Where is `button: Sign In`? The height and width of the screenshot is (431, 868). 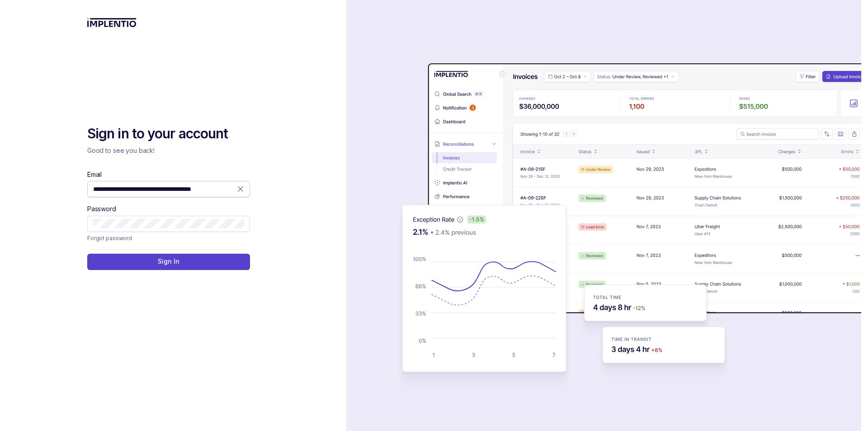
button: Sign In is located at coordinates (169, 262).